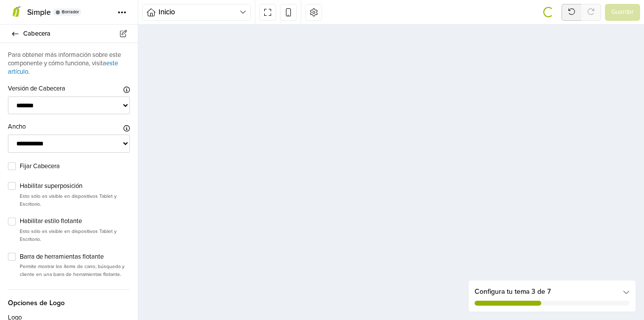  What do you see at coordinates (69, 63) in the screenshot?
I see `p: Para obtener más información sobre este componente y cómo funciona, visita .` at bounding box center [69, 63].